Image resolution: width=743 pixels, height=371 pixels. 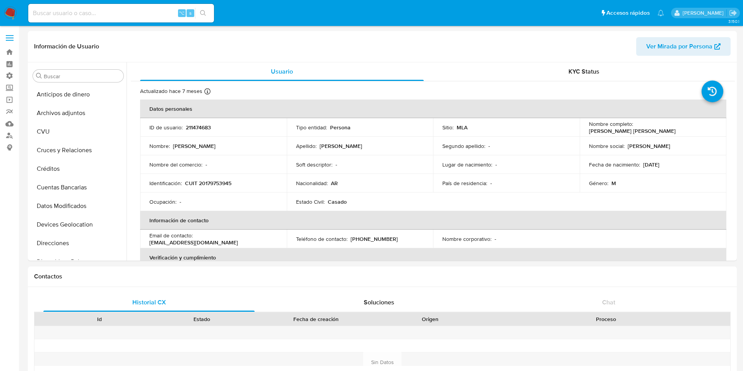 I want to click on p: País de residencia :, so click(x=465, y=183).